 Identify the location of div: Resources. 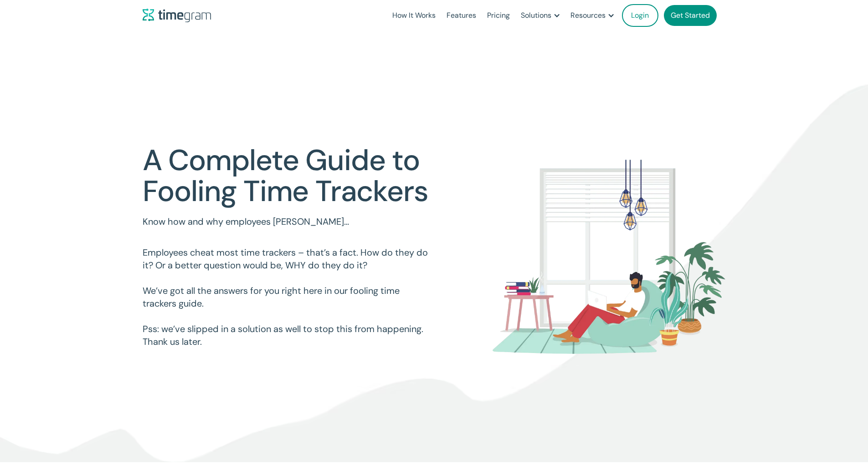
(588, 15).